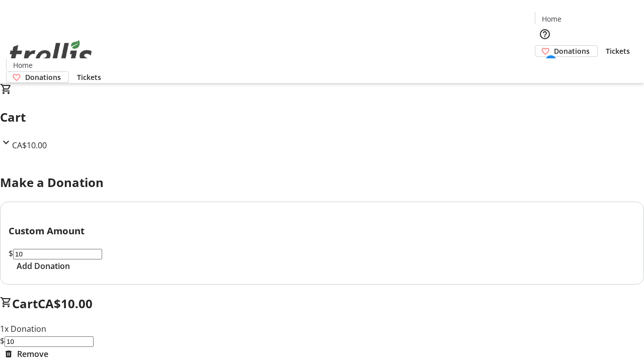 This screenshot has height=362, width=644. I want to click on button: Help, so click(545, 34).